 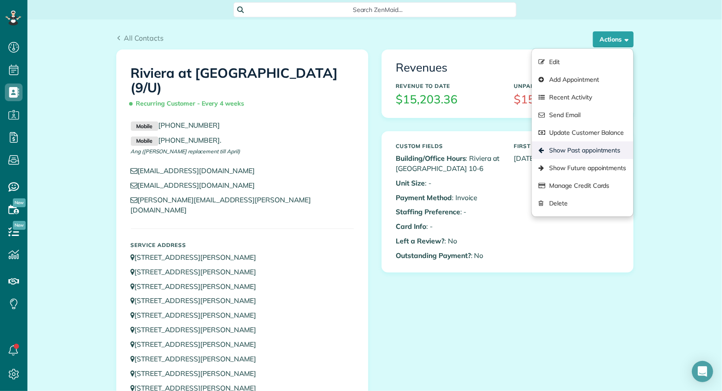 What do you see at coordinates (703, 372) in the screenshot?
I see `div: Open Intercom Messenger` at bounding box center [703, 372].